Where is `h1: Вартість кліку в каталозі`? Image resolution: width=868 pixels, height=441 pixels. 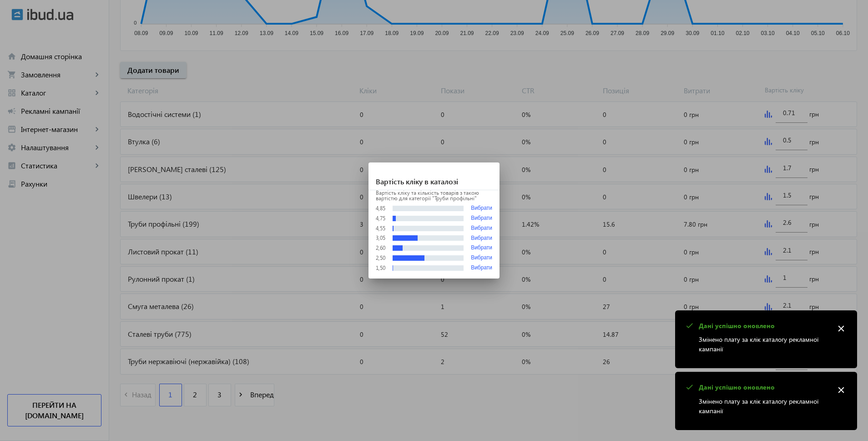
h1: Вартість кліку в каталозі is located at coordinates (434, 177).